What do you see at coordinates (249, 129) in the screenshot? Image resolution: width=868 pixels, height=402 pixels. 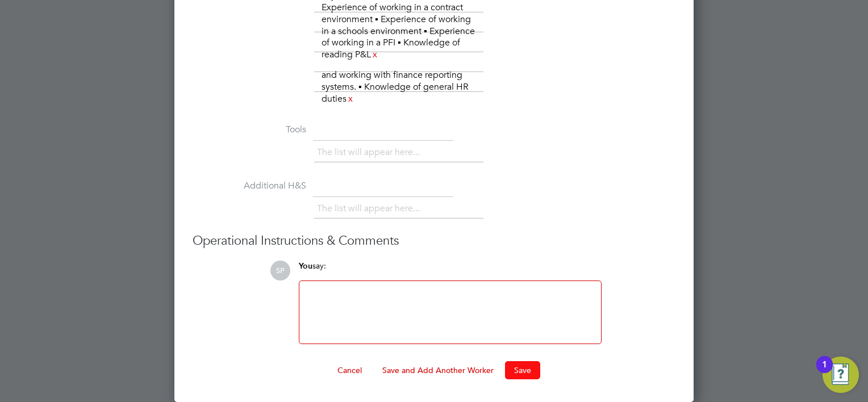 I see `label: Tools` at bounding box center [249, 129].